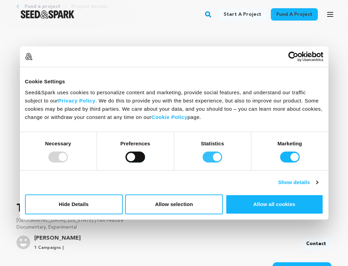 This screenshot has height=266, width=348. Describe the element at coordinates (58, 143) in the screenshot. I see `strong: Necessary` at that location.